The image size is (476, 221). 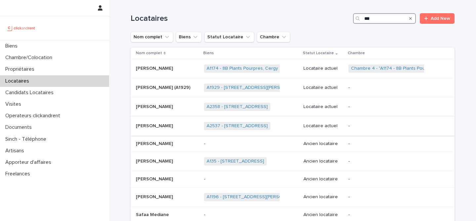 I want to click on p: Chambre, so click(x=356, y=53).